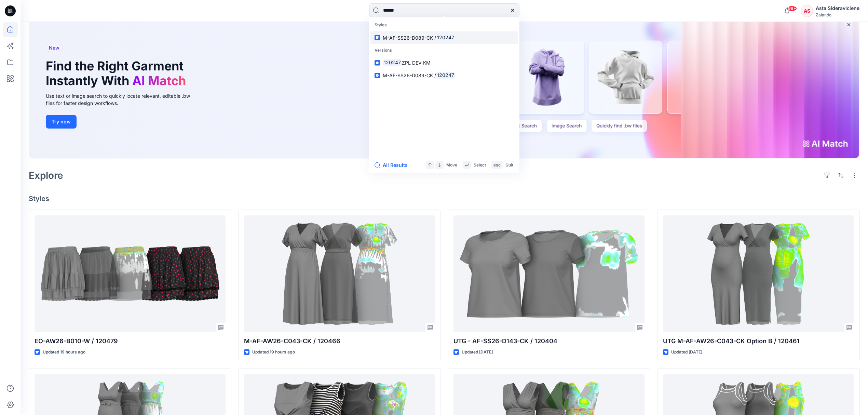  I want to click on a: UTG - AF-SS26-D143-CK / 120404, so click(548, 274).